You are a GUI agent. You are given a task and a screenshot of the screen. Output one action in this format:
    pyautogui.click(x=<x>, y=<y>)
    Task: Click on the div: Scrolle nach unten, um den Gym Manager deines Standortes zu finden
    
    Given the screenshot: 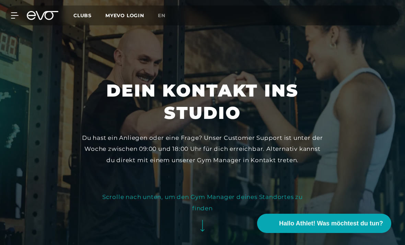 What is the action you would take?
    pyautogui.click(x=202, y=202)
    